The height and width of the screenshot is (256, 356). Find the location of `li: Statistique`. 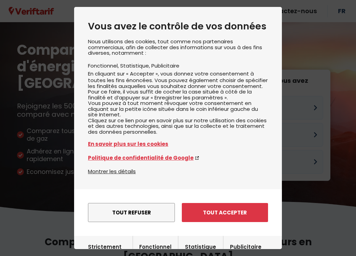

li: Statistique is located at coordinates (136, 66).